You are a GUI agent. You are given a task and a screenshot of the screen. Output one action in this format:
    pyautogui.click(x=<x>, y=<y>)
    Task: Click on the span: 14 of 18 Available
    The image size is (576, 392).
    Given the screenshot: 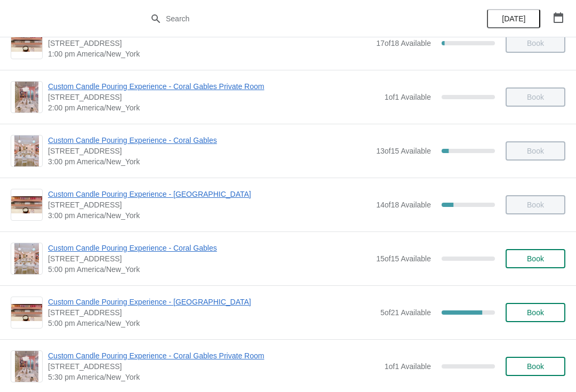 What is the action you would take?
    pyautogui.click(x=404, y=205)
    